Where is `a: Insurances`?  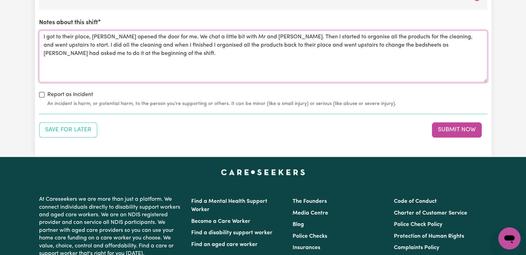 a: Insurances is located at coordinates (306, 248).